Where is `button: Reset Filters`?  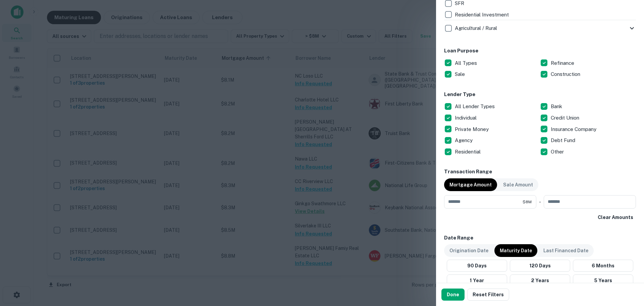
button: Reset Filters is located at coordinates (488, 294).